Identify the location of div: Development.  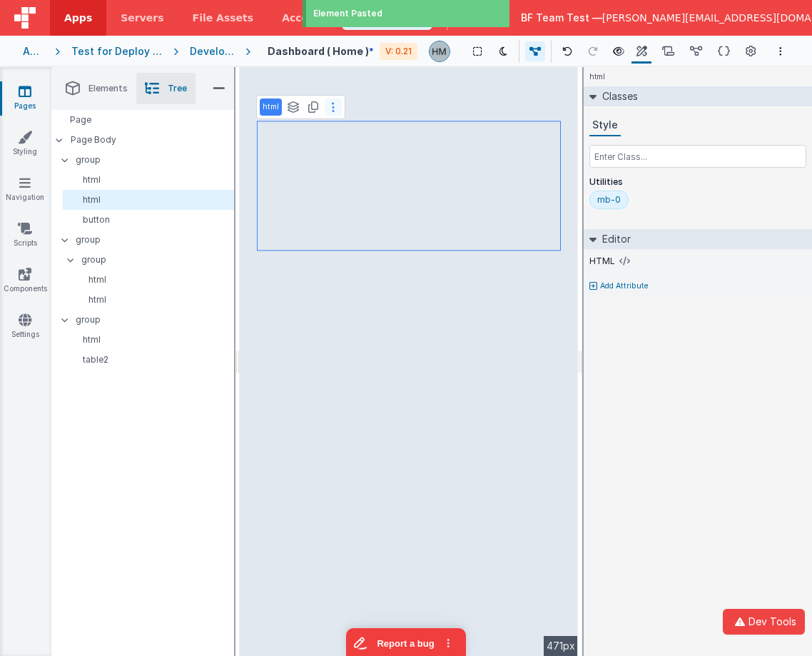
(212, 51).